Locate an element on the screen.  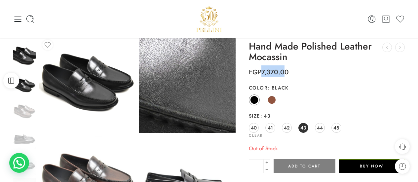
span: 40 is located at coordinates (254, 127).